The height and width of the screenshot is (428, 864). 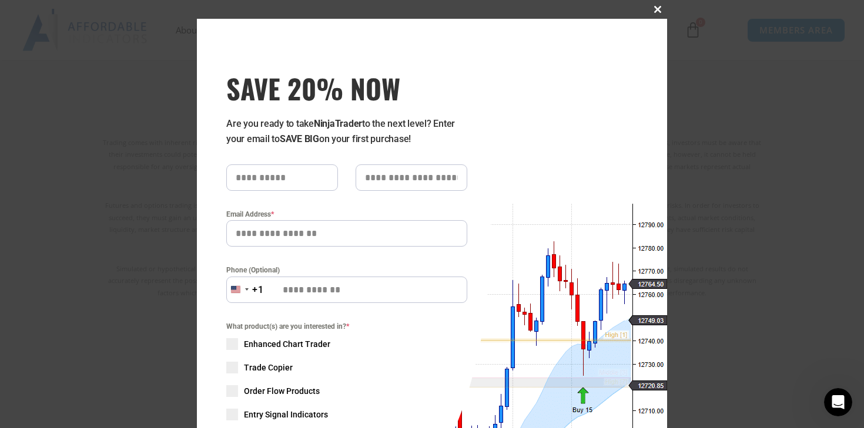 I want to click on span: Trade Copier, so click(x=268, y=368).